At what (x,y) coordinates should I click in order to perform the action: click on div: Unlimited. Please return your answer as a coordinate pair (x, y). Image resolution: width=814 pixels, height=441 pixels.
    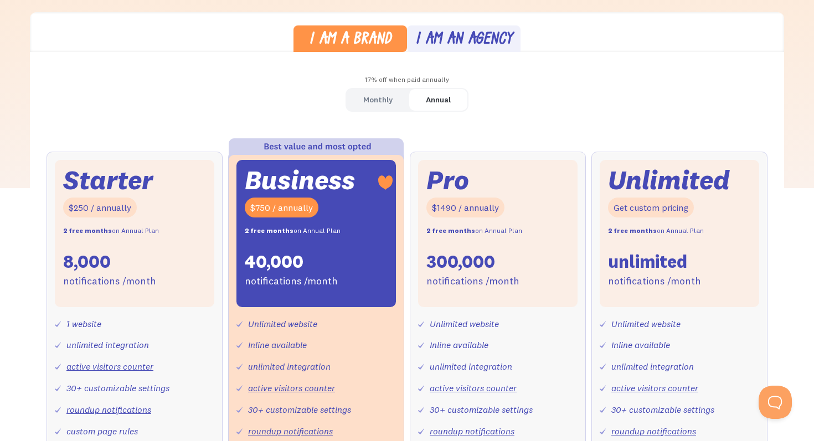
    Looking at the image, I should click on (669, 180).